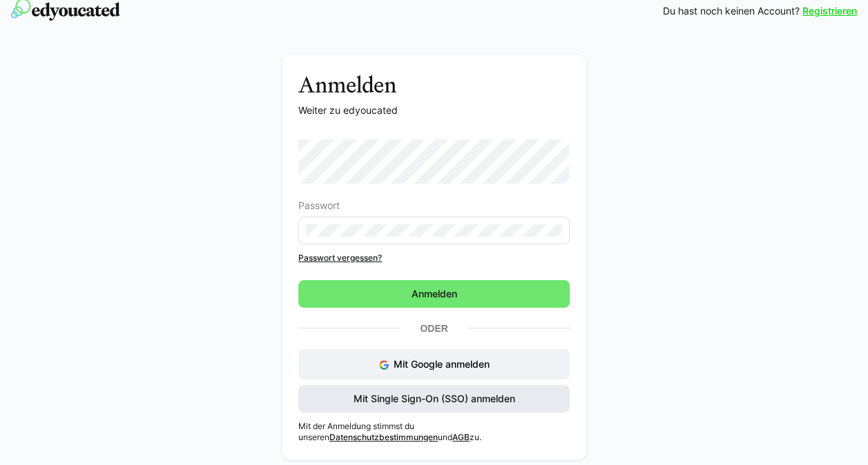 The height and width of the screenshot is (465, 868). Describe the element at coordinates (434, 432) in the screenshot. I see `p: Mit der Anmeldung stimmst du unseren und zu.` at that location.